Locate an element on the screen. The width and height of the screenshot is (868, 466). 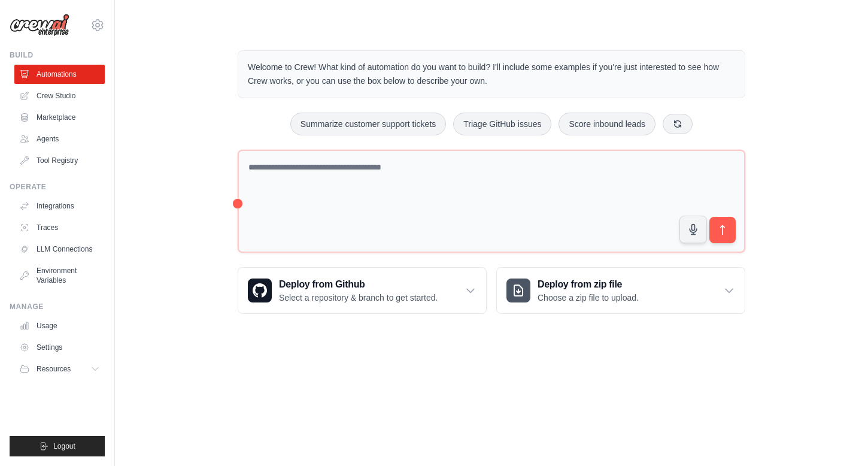
div: Operate is located at coordinates (57, 187).